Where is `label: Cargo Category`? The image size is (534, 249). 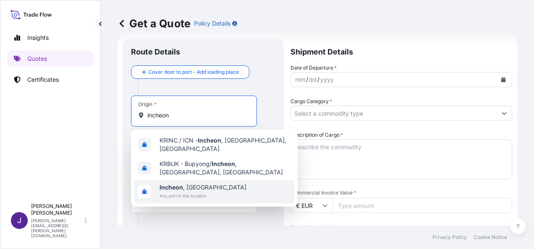
label: Cargo Category is located at coordinates (311, 102).